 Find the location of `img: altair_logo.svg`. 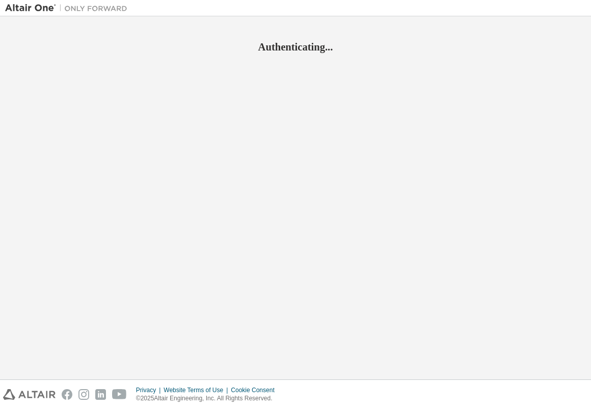

img: altair_logo.svg is located at coordinates (29, 394).